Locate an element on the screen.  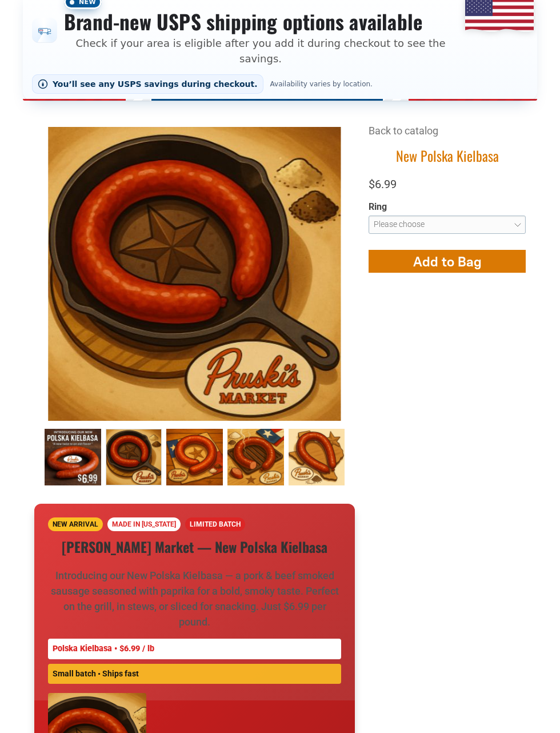
span: LIMITED BATCH is located at coordinates (215, 524).